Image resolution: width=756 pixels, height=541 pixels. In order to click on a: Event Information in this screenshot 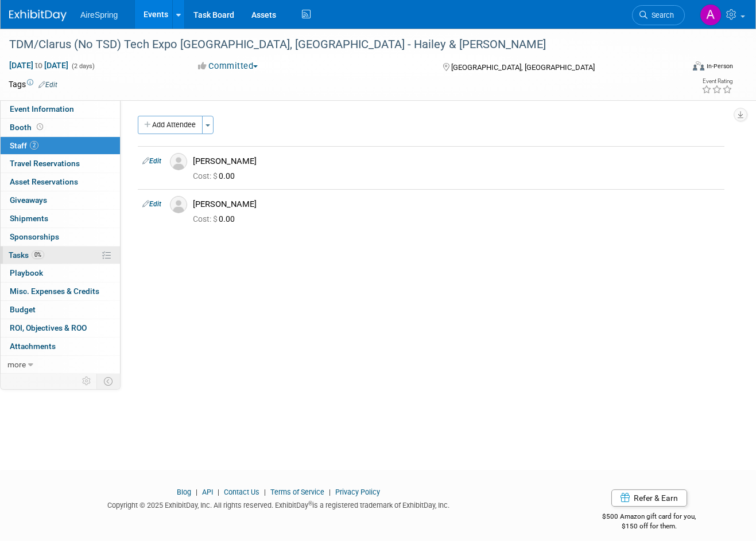, I will do `click(60, 109)`.